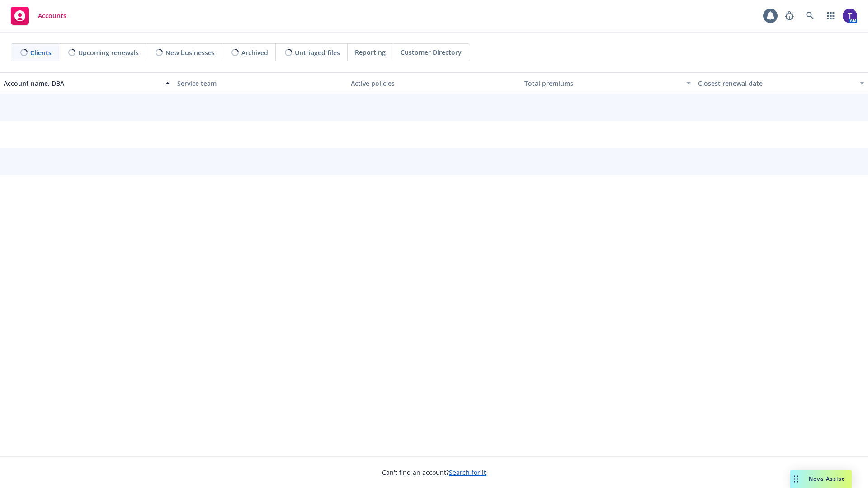  What do you see at coordinates (38, 16) in the screenshot?
I see `a: Accounts` at bounding box center [38, 16].